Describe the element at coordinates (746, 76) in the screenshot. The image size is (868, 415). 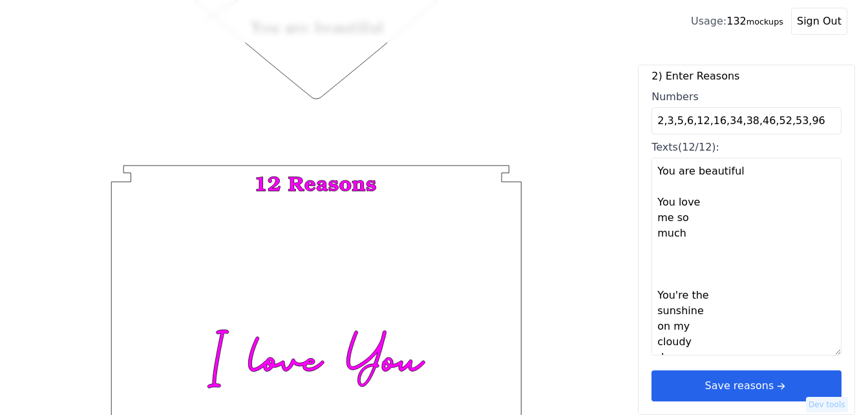
I see `label: 2) Enter Reasons` at that location.